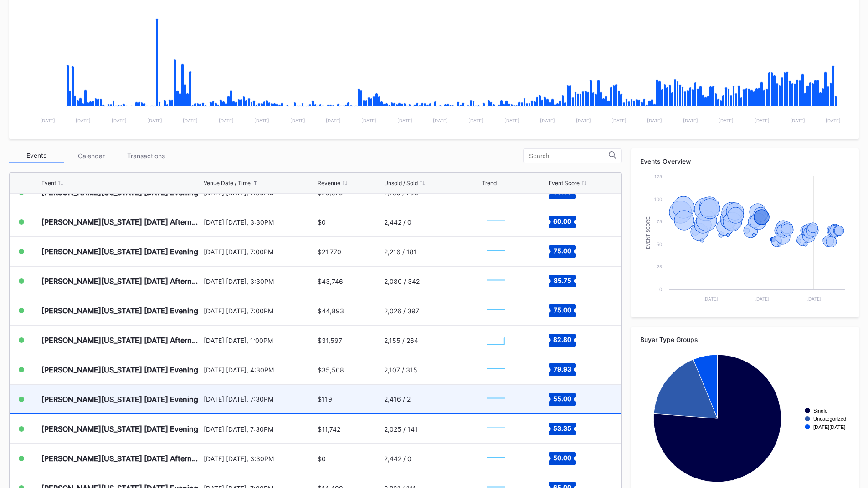 The width and height of the screenshot is (868, 488). What do you see at coordinates (401, 429) in the screenshot?
I see `div: 2,025 / 141` at bounding box center [401, 429].